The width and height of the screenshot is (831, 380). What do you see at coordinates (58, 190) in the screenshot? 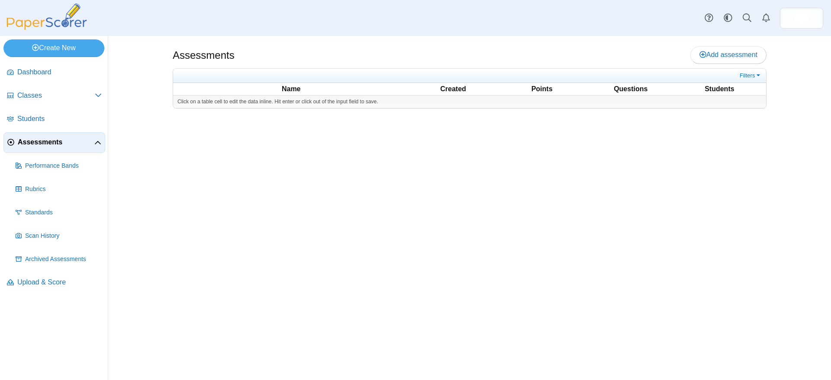
I see `a: Rubrics` at bounding box center [58, 190].